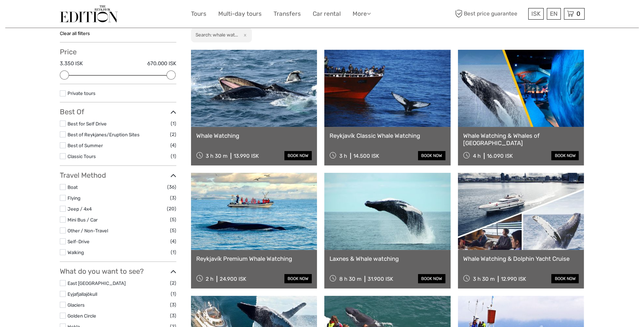 The height and width of the screenshot is (327, 644). I want to click on span: 0, so click(578, 14).